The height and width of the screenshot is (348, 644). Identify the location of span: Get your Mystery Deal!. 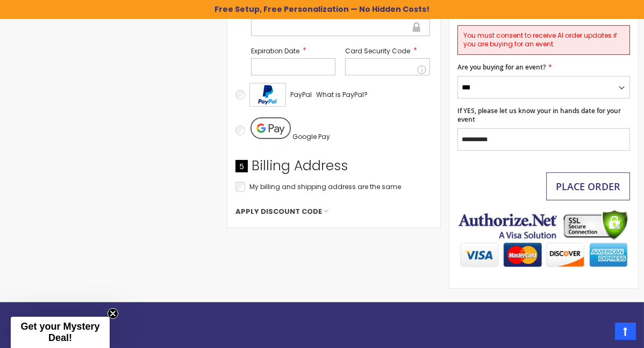
(59, 331).